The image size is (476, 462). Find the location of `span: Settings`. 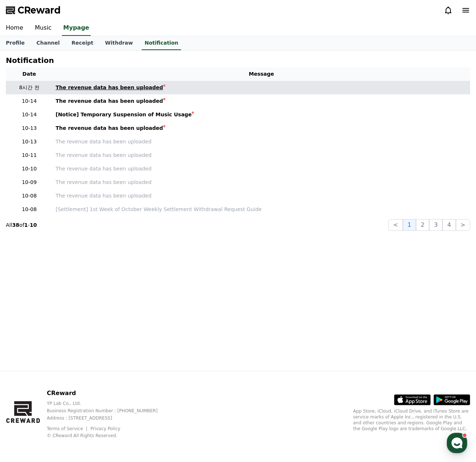

span: Settings is located at coordinates (117, 246).